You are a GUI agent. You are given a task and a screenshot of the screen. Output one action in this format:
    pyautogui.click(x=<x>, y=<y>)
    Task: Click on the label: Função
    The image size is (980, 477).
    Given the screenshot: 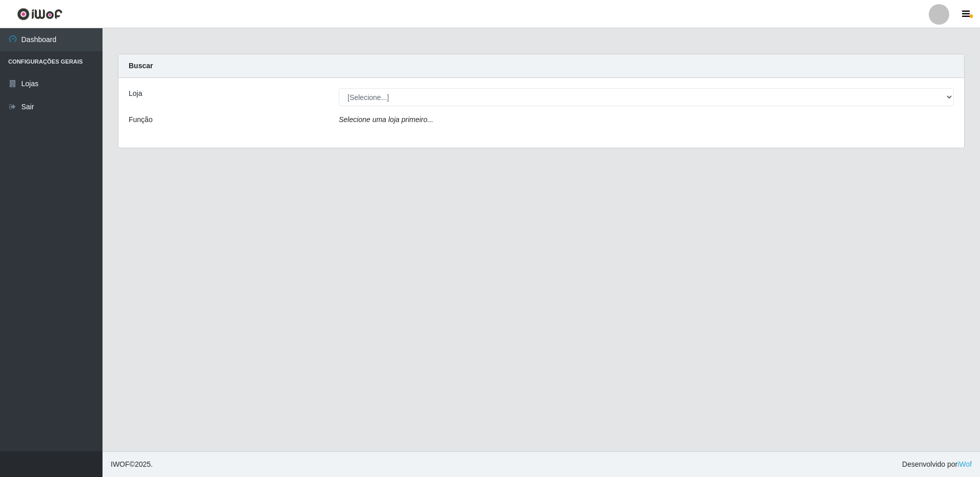 What is the action you would take?
    pyautogui.click(x=140, y=119)
    